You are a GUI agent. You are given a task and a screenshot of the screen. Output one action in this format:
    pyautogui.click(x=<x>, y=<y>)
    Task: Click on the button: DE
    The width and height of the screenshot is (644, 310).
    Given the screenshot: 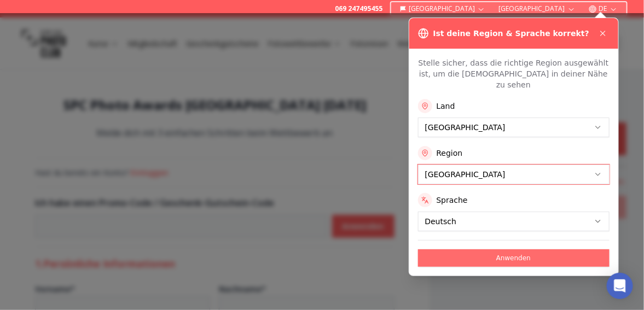 What is the action you would take?
    pyautogui.click(x=603, y=9)
    